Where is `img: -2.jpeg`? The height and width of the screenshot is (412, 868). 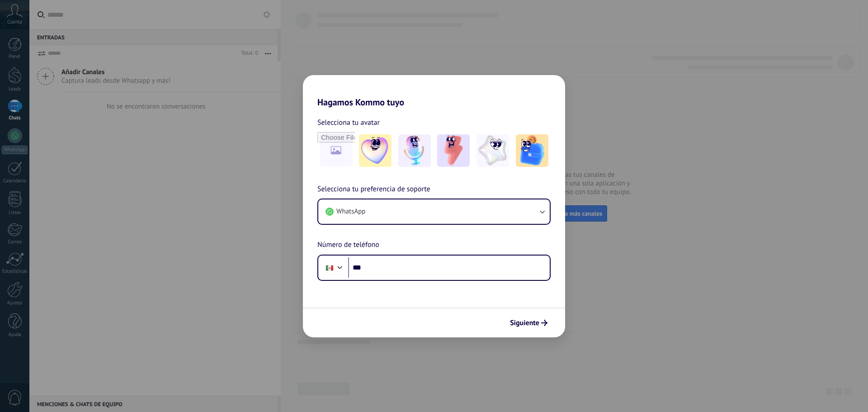
img: -2.jpeg is located at coordinates (415, 150).